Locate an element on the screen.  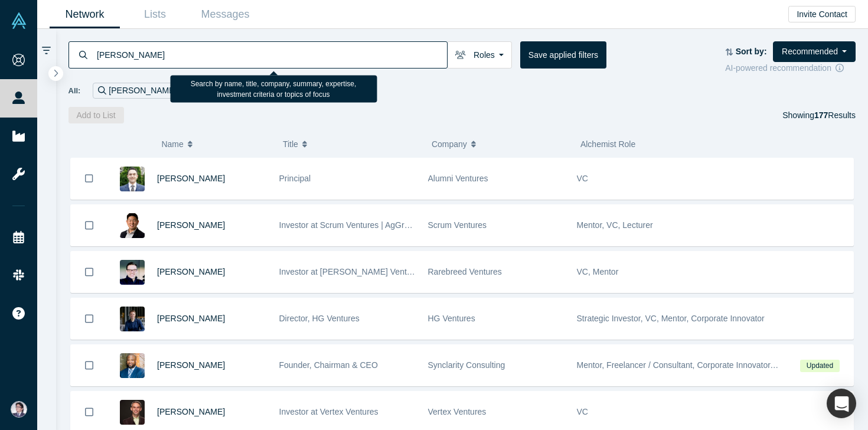
span: HG Ventures is located at coordinates (452, 318).